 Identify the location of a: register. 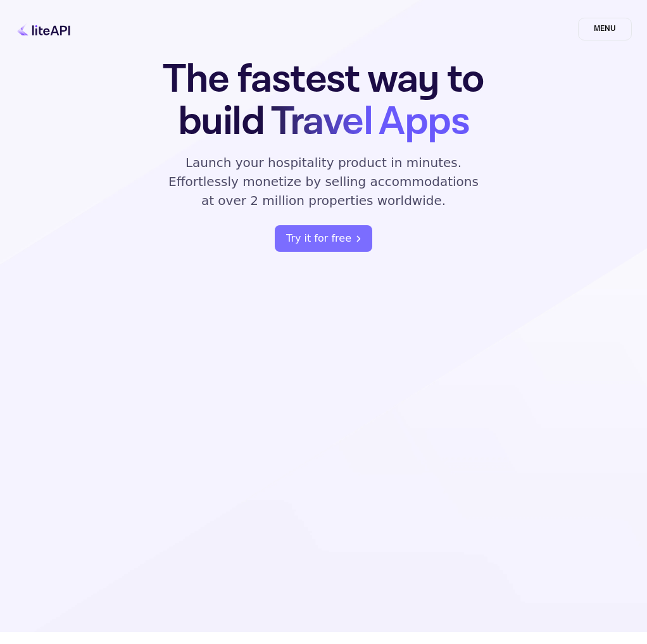
(324, 239).